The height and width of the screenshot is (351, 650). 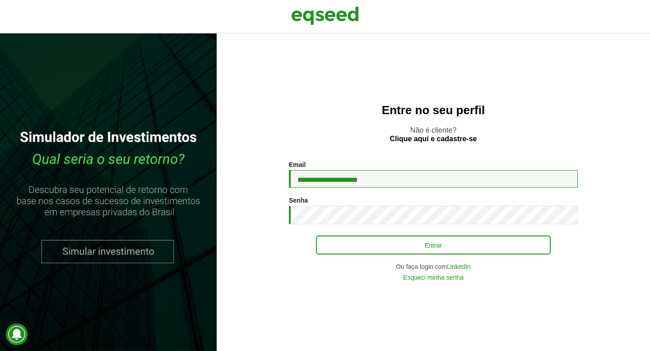 I want to click on a: Clique aqui e cadastre-se, so click(x=433, y=139).